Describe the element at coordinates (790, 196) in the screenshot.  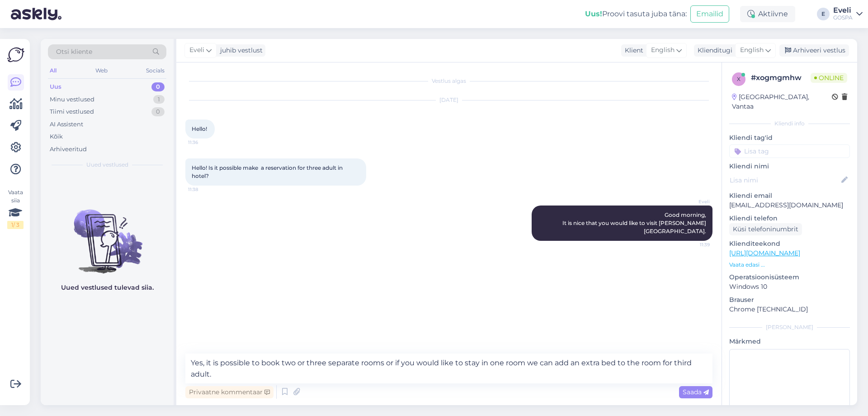
I see `p: Kliendi email` at that location.